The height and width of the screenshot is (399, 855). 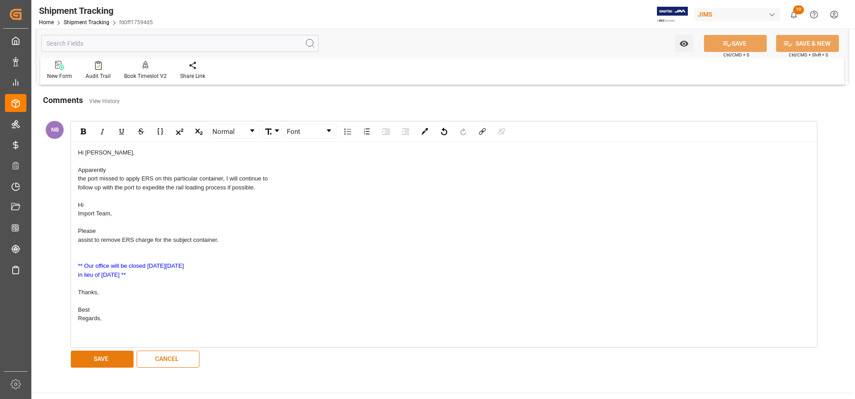 What do you see at coordinates (60, 76) in the screenshot?
I see `div: New Form` at bounding box center [60, 76].